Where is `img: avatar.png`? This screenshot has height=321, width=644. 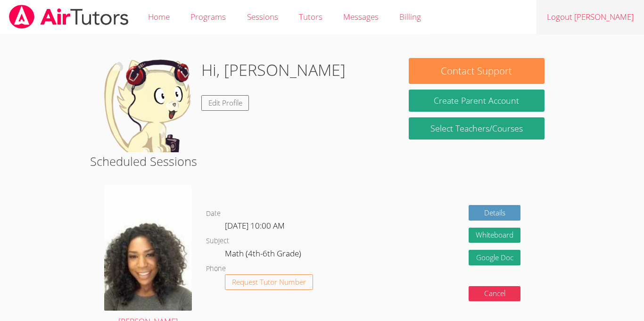
img: avatar.png is located at coordinates (148, 247).